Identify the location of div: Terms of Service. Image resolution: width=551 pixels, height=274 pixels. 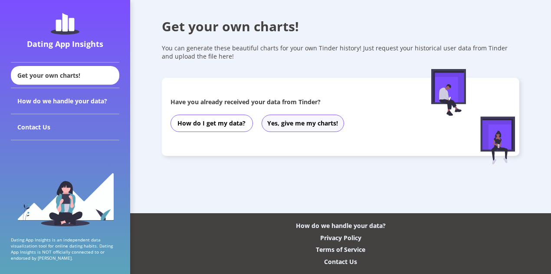
(341, 249).